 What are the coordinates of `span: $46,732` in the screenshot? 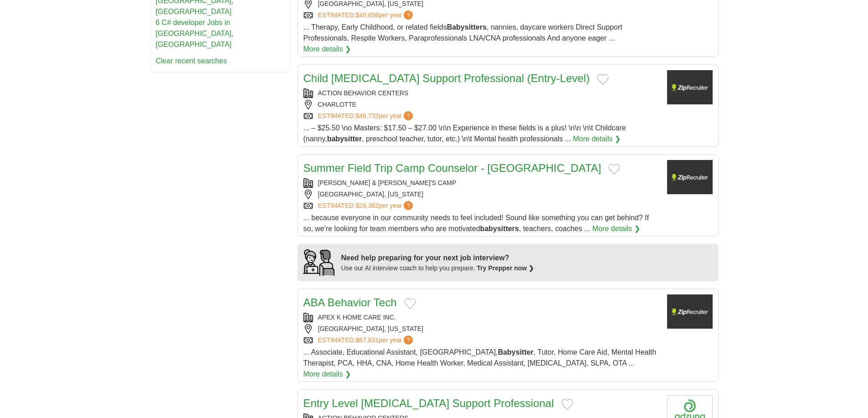 It's located at (367, 116).